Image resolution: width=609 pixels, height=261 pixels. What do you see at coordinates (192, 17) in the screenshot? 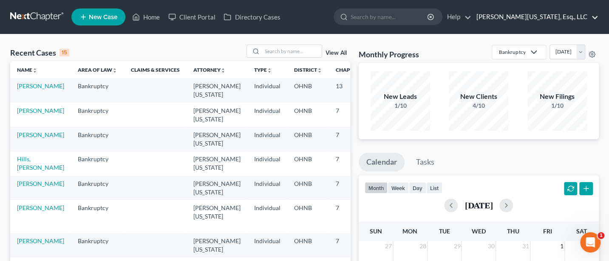
I see `a: Client Portal` at bounding box center [192, 17].